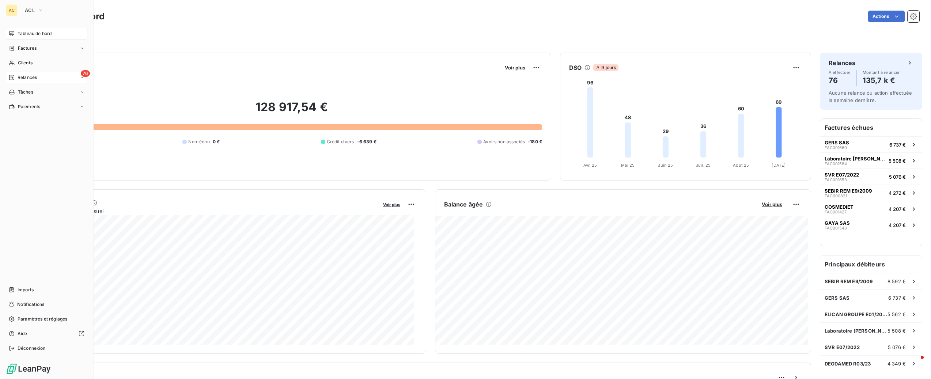 The image size is (931, 379). What do you see at coordinates (30, 10) in the screenshot?
I see `span: ACL` at bounding box center [30, 10].